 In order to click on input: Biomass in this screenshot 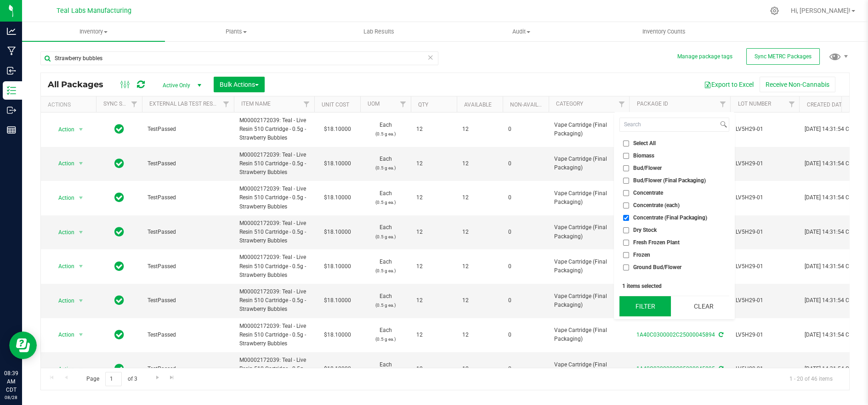, I will do `click(626, 156)`.